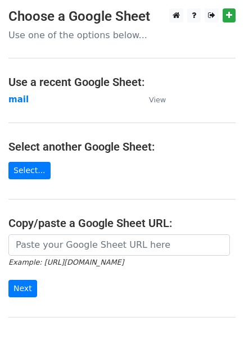 The height and width of the screenshot is (340, 244). What do you see at coordinates (29, 170) in the screenshot?
I see `a: Select...` at bounding box center [29, 170].